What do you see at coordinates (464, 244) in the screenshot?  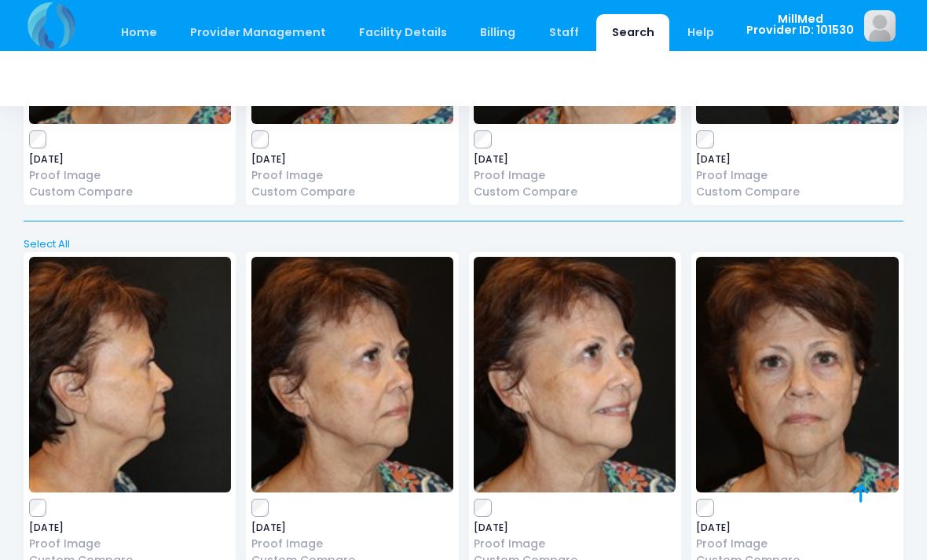 I see `a: Select All` at bounding box center [464, 244].